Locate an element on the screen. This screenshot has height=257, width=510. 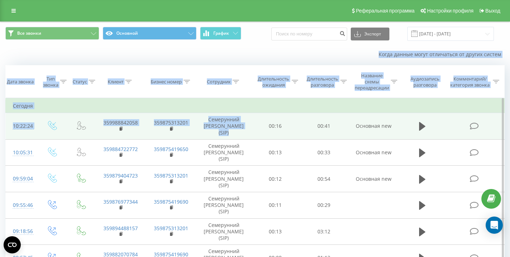
td: 00:29 is located at coordinates (324, 205).